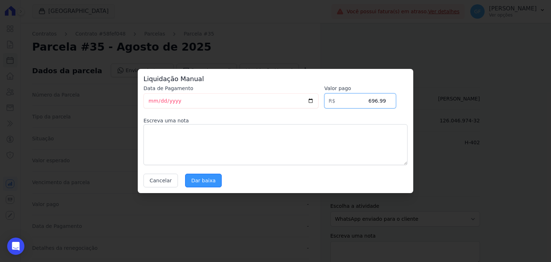  What do you see at coordinates (161, 180) in the screenshot?
I see `button: Cancelar` at bounding box center [161, 180].